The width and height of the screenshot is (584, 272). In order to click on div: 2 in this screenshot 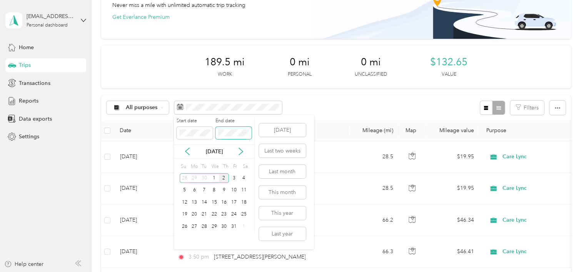, I will do `click(224, 178)`.